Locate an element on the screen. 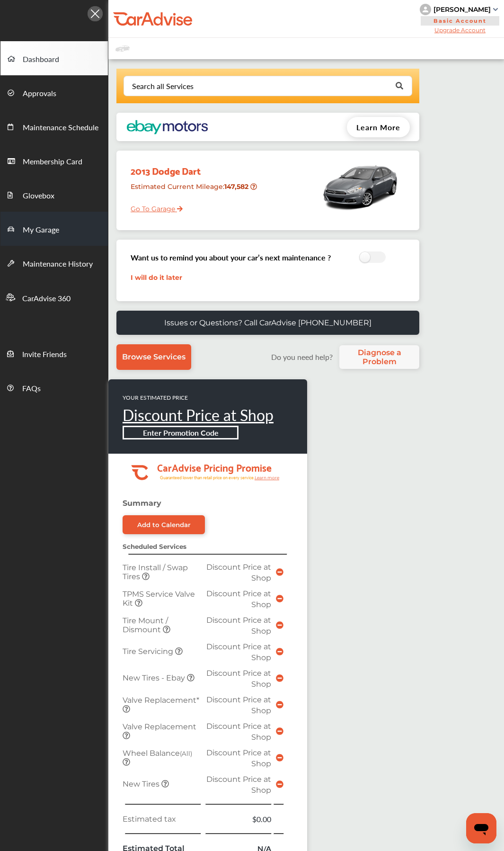  img: placeholder_car.fcab19be.svg is located at coordinates (122, 48).